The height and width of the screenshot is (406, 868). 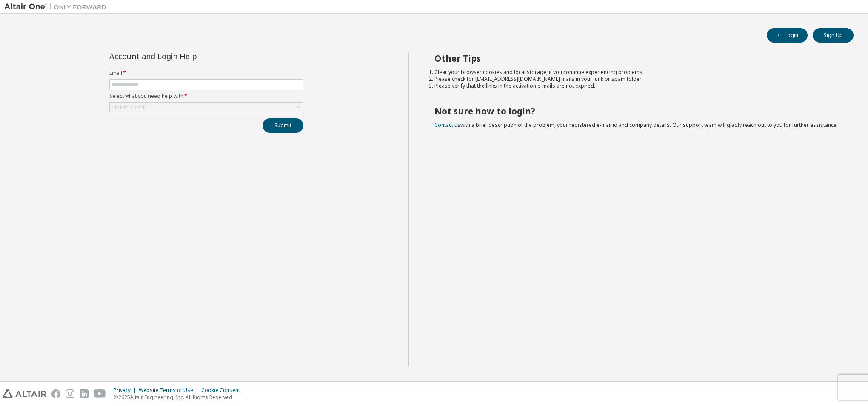 I want to click on button: Login, so click(x=787, y=35).